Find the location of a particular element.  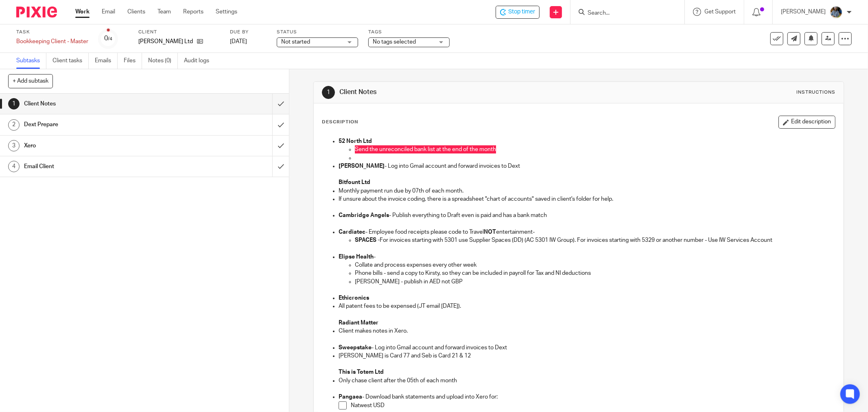

label: Tags is located at coordinates (409, 32).